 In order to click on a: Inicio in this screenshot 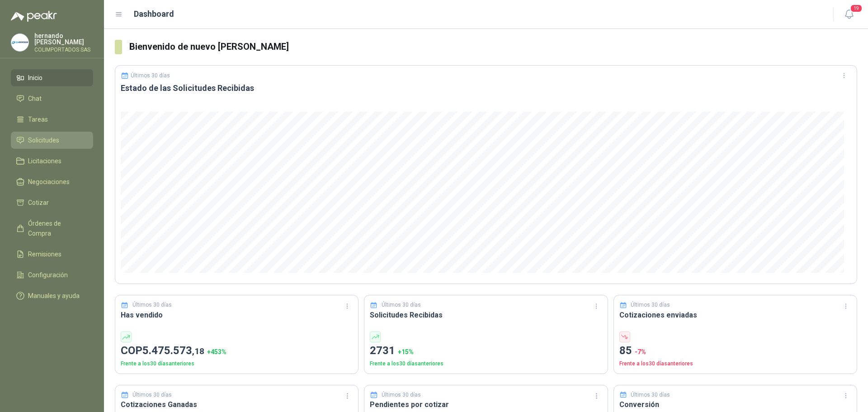, I will do `click(52, 78)`.